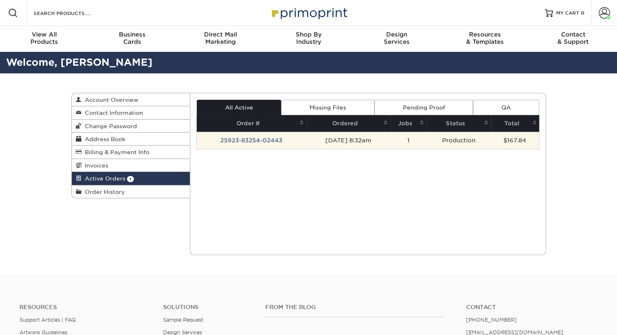 This screenshot has height=335, width=617. What do you see at coordinates (103, 192) in the screenshot?
I see `span: Order History` at bounding box center [103, 192].